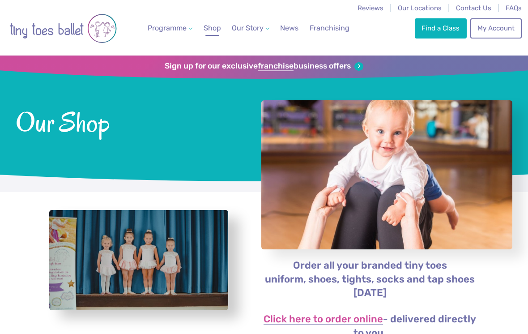 The height and width of the screenshot is (334, 528). What do you see at coordinates (170, 28) in the screenshot?
I see `a: Programme` at bounding box center [170, 28].